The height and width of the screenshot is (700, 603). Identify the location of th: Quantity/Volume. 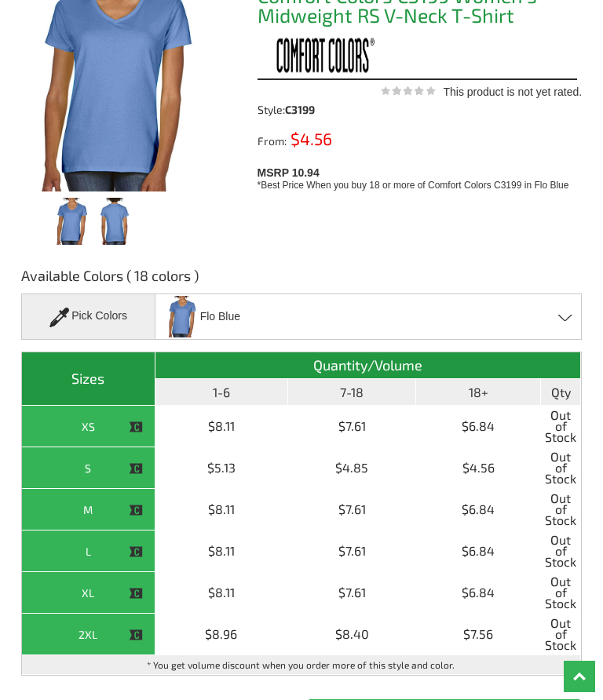
(368, 365).